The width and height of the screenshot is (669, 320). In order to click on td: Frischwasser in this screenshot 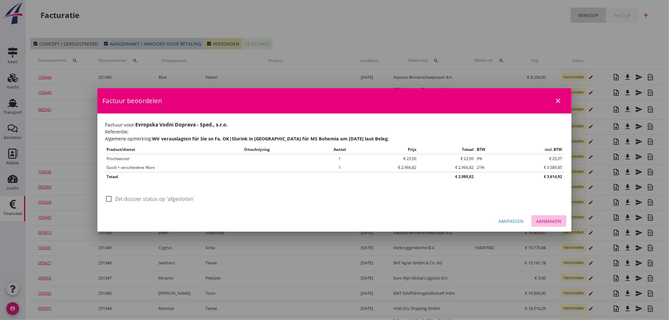, I will do `click(173, 159)`.